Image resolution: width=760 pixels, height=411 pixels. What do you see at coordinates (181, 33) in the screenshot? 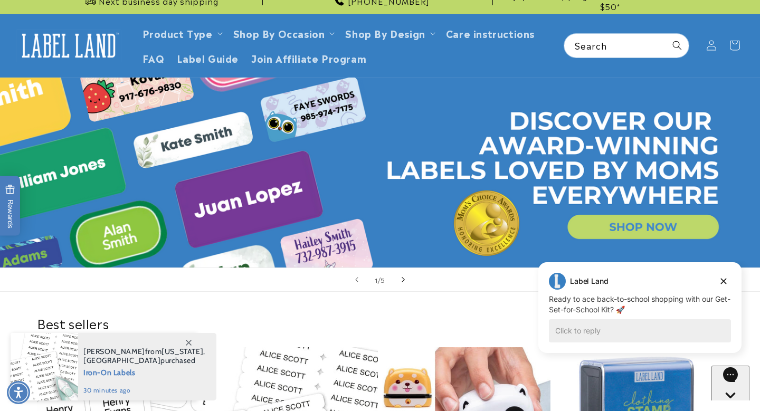
I see `summary: Product Type` at bounding box center [181, 33].